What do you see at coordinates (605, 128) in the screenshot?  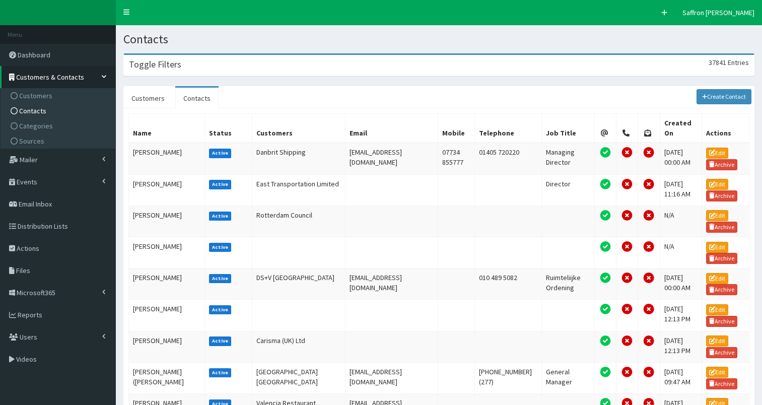 I see `th: Email Permission` at bounding box center [605, 128].